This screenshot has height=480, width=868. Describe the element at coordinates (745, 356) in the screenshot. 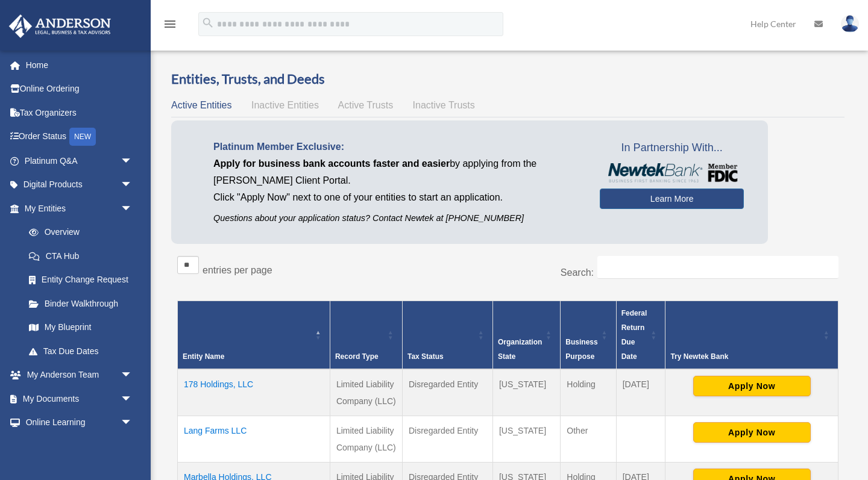

I see `div: Try Newtek Bank` at that location.